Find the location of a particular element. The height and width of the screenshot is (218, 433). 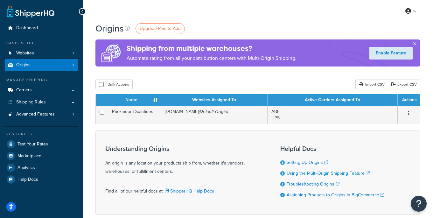

a: Export CSV is located at coordinates (404, 84).